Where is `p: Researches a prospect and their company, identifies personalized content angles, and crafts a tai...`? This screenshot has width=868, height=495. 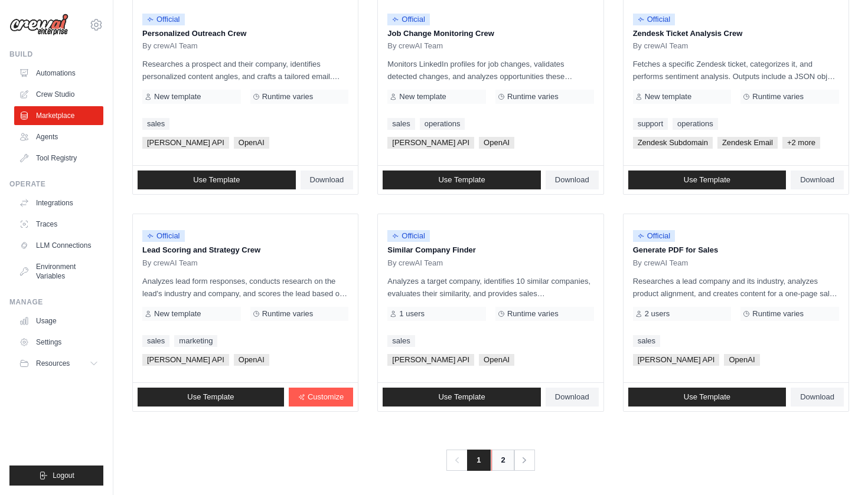
p: Researches a prospect and their company, identifies personalized content angles, and crafts a tai... is located at coordinates (245, 70).